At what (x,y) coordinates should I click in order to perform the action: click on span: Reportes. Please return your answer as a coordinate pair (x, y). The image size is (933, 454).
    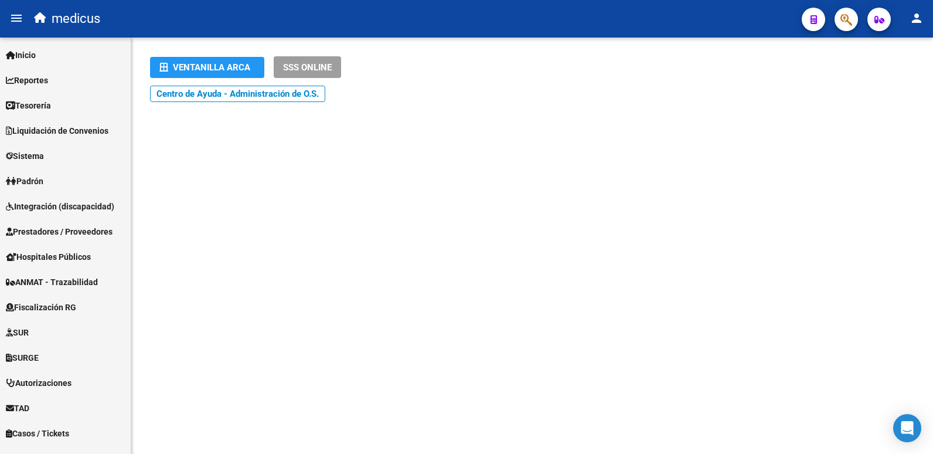
    Looking at the image, I should click on (27, 80).